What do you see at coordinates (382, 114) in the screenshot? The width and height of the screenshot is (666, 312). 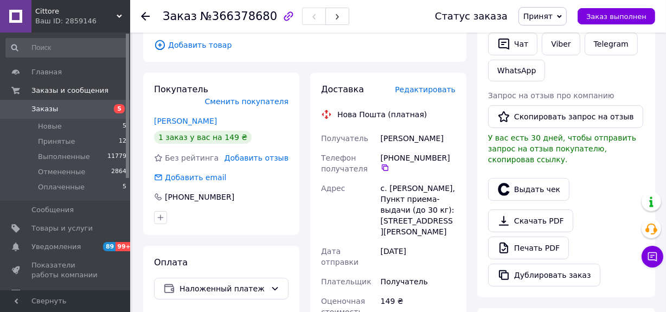 I see `div: Нова Пошта (платная)` at bounding box center [382, 114].